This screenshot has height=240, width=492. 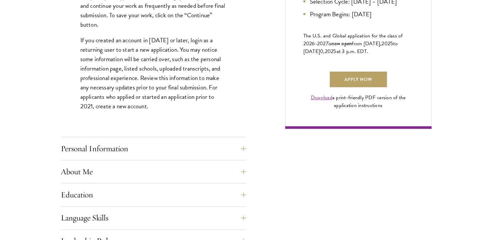 I want to click on span: 0, so click(x=322, y=51).